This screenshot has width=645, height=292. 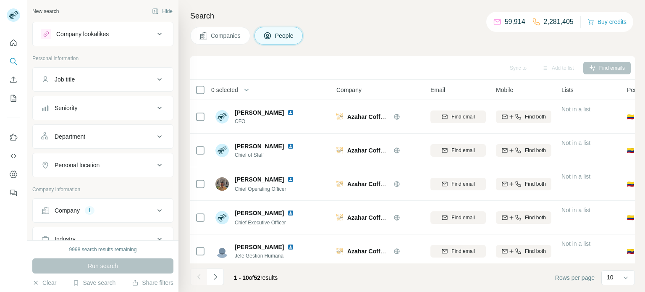 What do you see at coordinates (13, 174) in the screenshot?
I see `button: Dashboard` at bounding box center [13, 174].